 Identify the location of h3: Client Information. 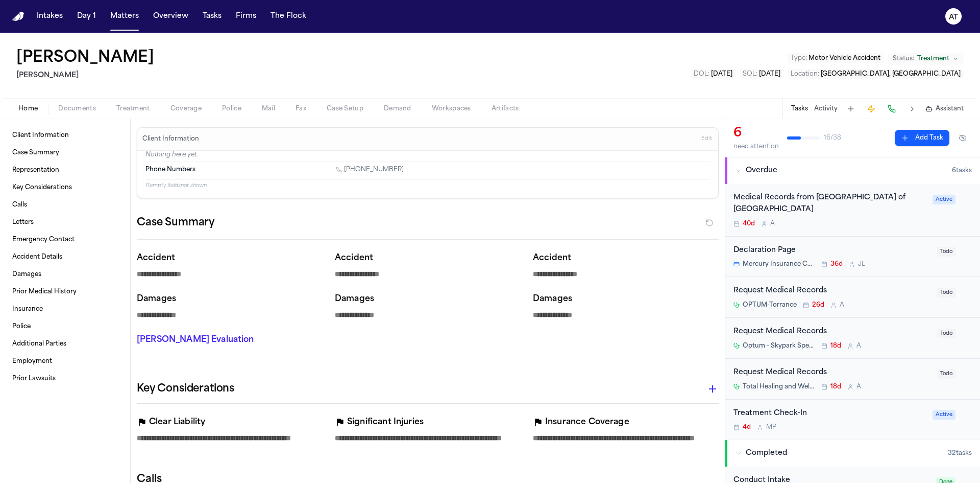
(170, 139).